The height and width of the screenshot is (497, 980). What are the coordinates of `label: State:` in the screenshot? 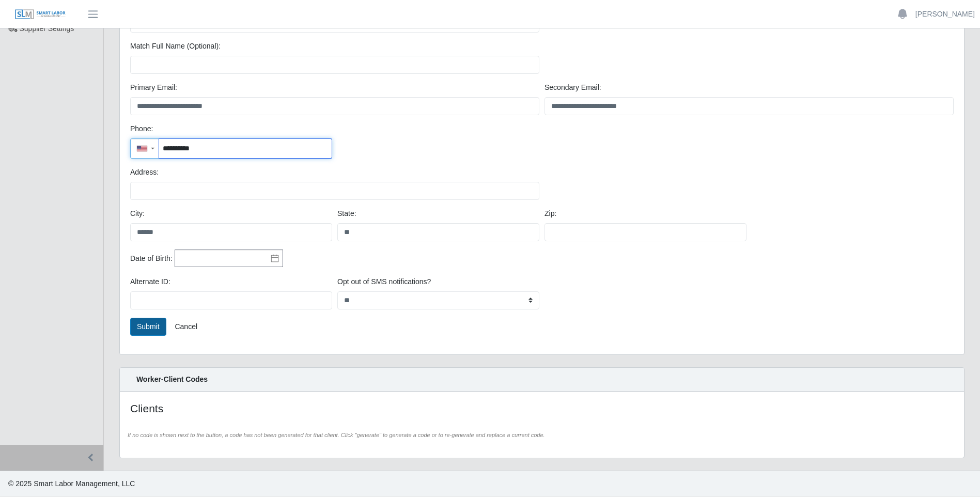 It's located at (347, 214).